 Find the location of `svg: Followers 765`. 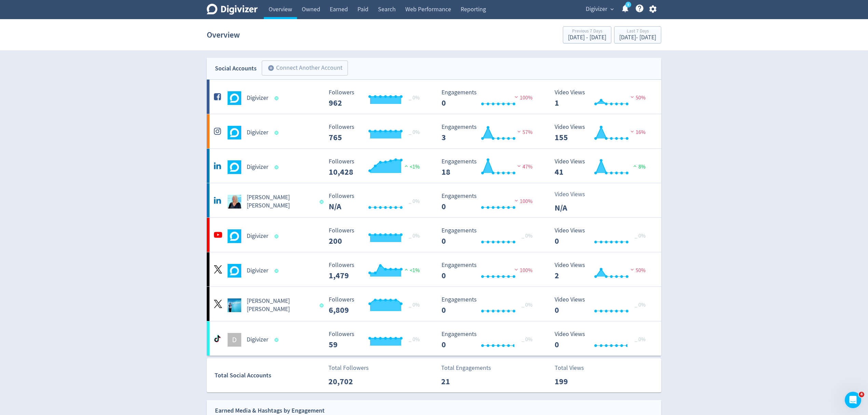

svg: Followers 765 is located at coordinates (376, 133).